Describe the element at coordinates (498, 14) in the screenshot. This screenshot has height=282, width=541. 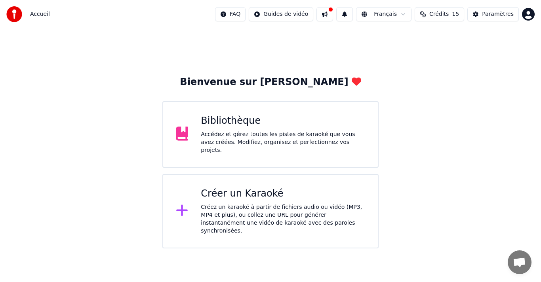
I see `div: Paramètres` at that location.